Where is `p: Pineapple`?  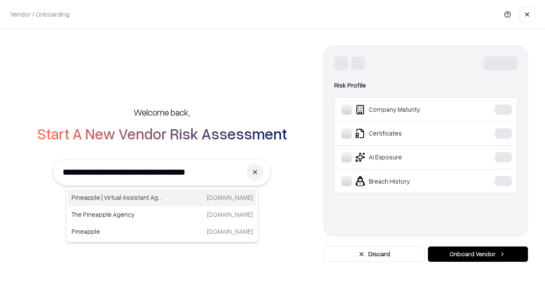 p: Pineapple is located at coordinates (117, 231).